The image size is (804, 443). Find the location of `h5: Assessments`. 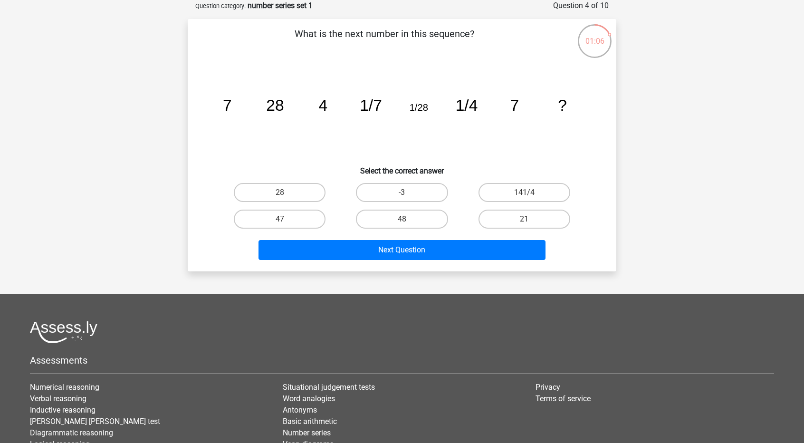

h5: Assessments is located at coordinates (402, 360).